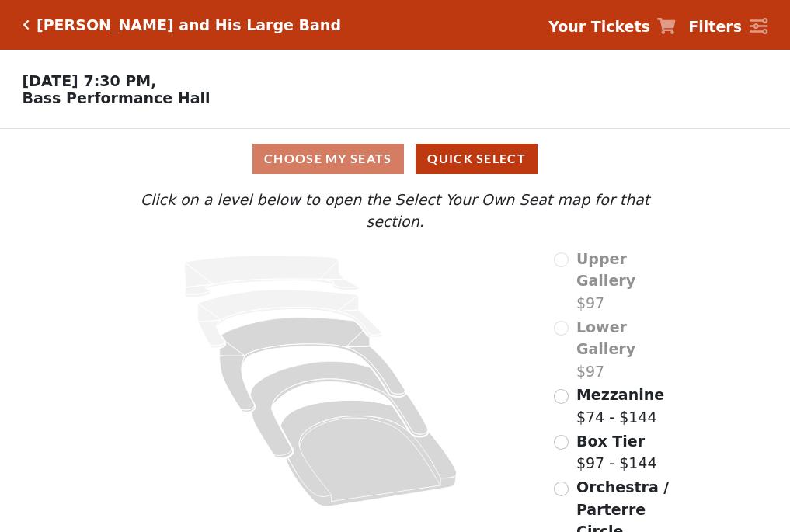 The image size is (790, 532). I want to click on a: Your Tickets, so click(612, 26).